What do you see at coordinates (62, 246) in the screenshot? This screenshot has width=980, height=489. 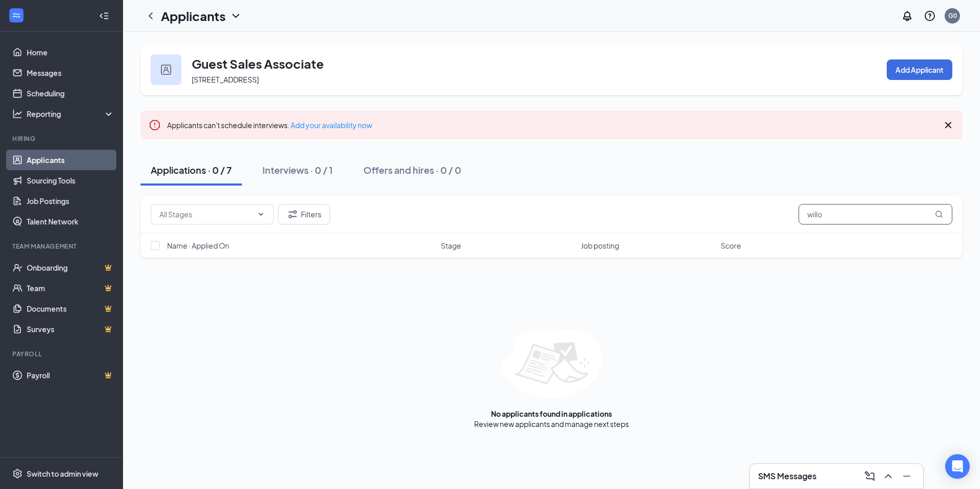 I see `div: Team Management` at bounding box center [62, 246].